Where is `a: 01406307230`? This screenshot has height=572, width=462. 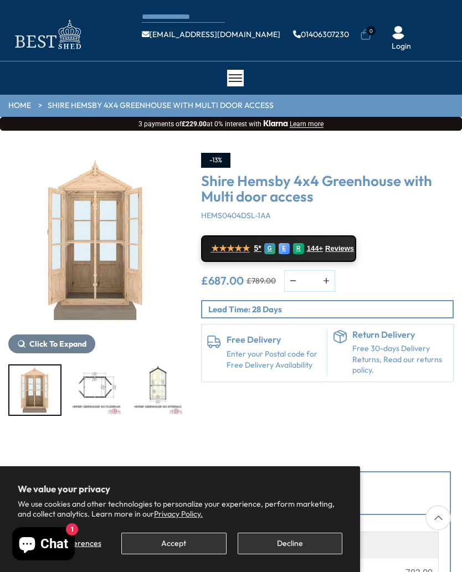 a: 01406307230 is located at coordinates (321, 34).